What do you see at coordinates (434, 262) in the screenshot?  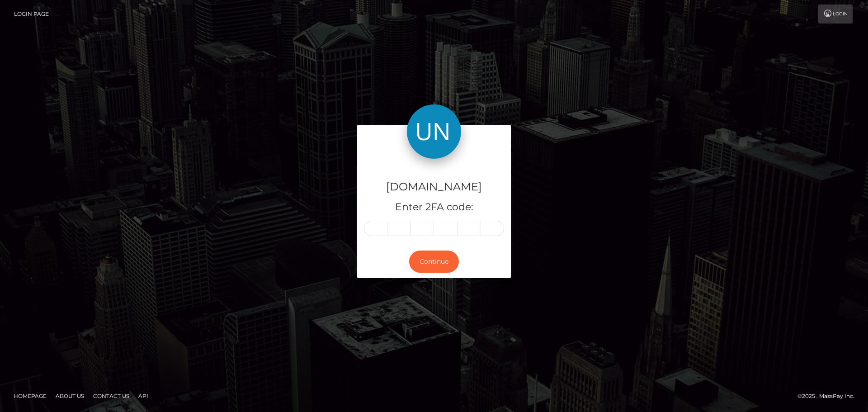 I see `button: Continue` at bounding box center [434, 262].